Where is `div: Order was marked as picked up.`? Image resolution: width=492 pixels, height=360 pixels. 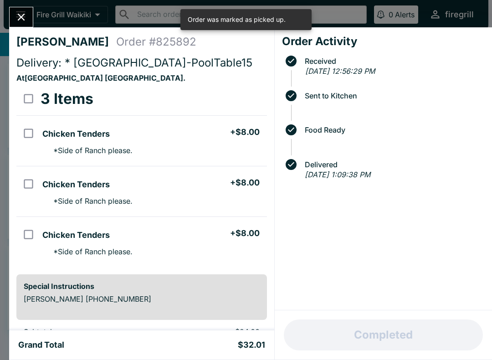 div: Order was marked as picked up. is located at coordinates (236, 20).